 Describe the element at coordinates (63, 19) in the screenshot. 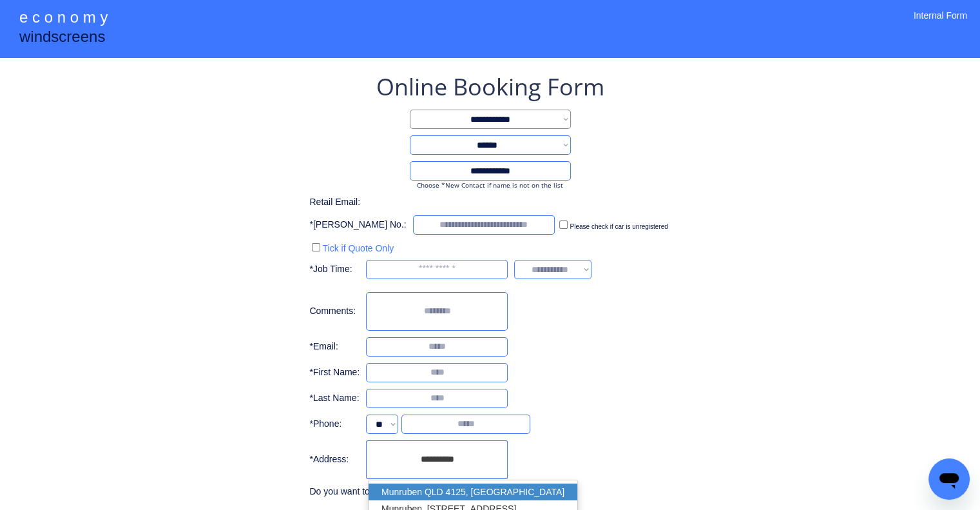

I see `div: e c o n o m y` at that location.